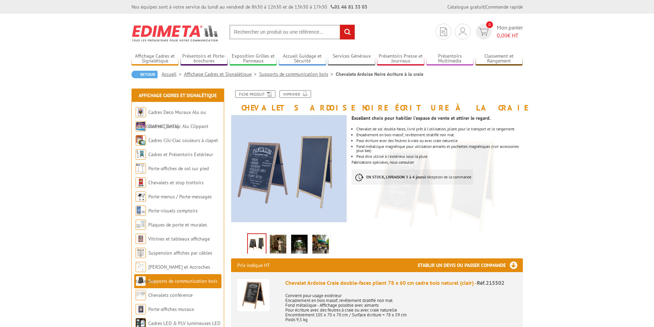 The height and width of the screenshot is (327, 654). What do you see at coordinates (176, 183) in the screenshot?
I see `a: Chevalets et stop trottoirs` at bounding box center [176, 183].